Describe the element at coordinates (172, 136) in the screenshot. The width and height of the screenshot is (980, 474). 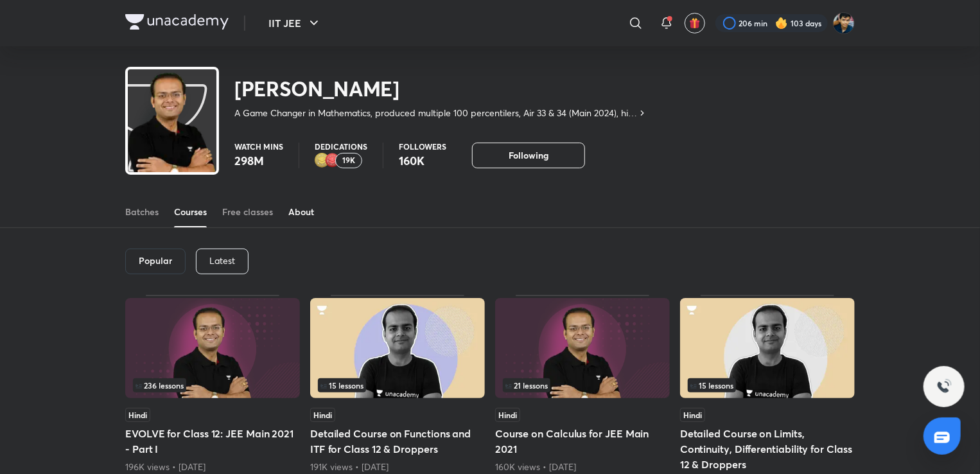
I see `img: class` at that location.